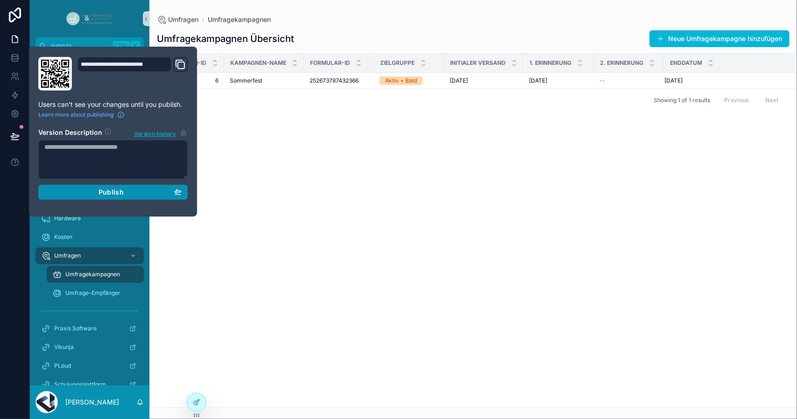 This screenshot has width=797, height=419. Describe the element at coordinates (81, 115) in the screenshot. I see `a: Learn more about publishing` at that location.